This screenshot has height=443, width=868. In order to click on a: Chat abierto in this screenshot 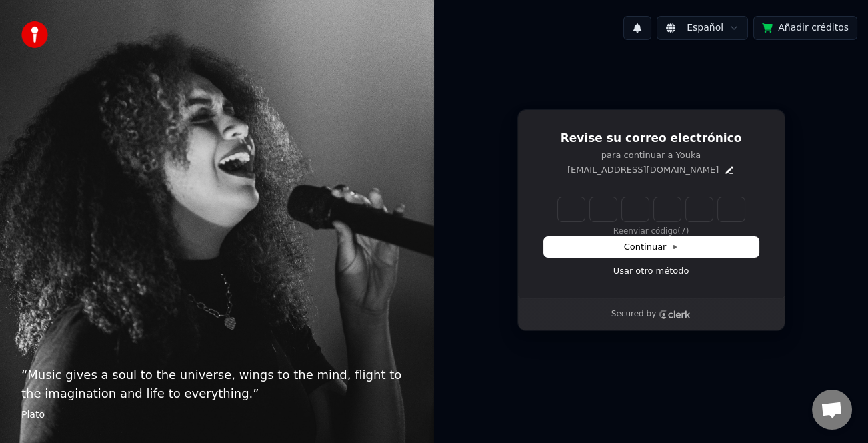, I will do `click(832, 410)`.